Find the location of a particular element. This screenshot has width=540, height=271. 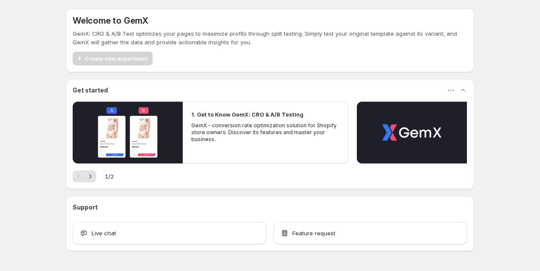

h2: 1. Get to Know GemX: CRO & A/B Testing is located at coordinates (247, 114).